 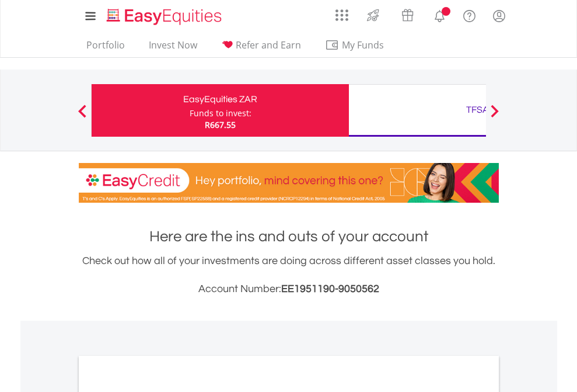 What do you see at coordinates (289, 183) in the screenshot?
I see `img: EasyCredit Promotion Banner` at bounding box center [289, 183].